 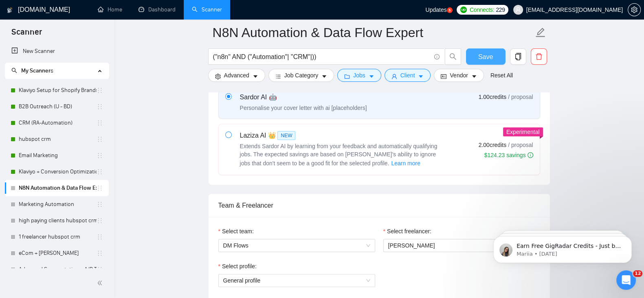 What do you see at coordinates (482, 10) in the screenshot?
I see `span: Connects:` at bounding box center [482, 10].